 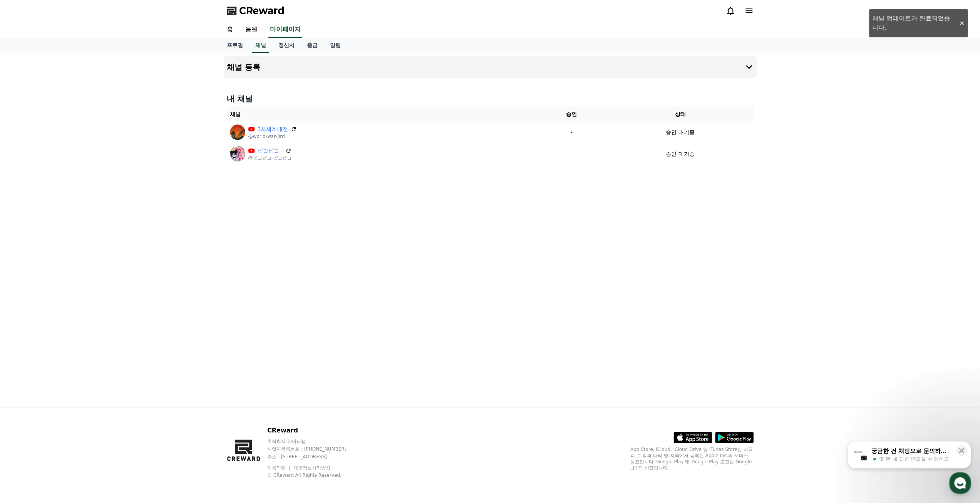 What do you see at coordinates (273, 136) in the screenshot?
I see `p: @world-war-3rd` at bounding box center [273, 136].